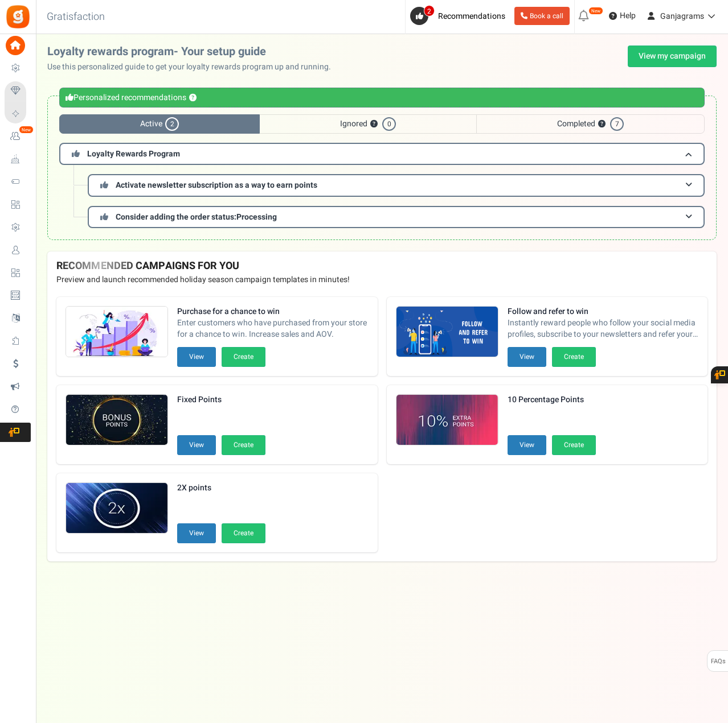  Describe the element at coordinates (472, 16) in the screenshot. I see `span: Recommendations` at that location.